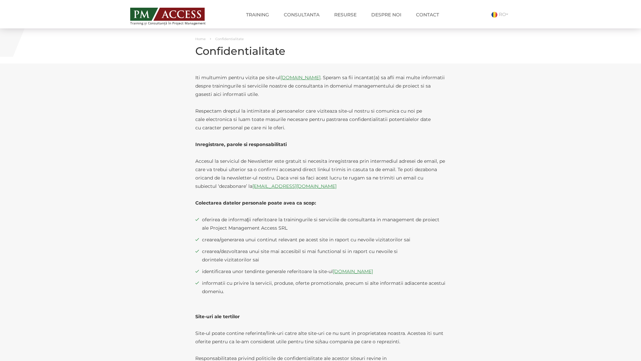  Describe the element at coordinates (241, 144) in the screenshot. I see `strong: Inregistrare, parole si responsabilitati` at that location.